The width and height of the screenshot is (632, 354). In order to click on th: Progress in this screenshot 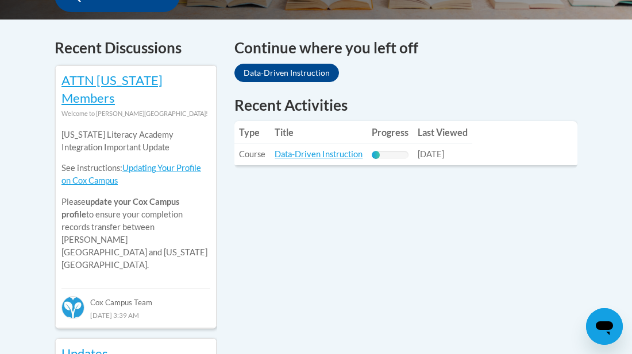, I will do `click(390, 133)`.